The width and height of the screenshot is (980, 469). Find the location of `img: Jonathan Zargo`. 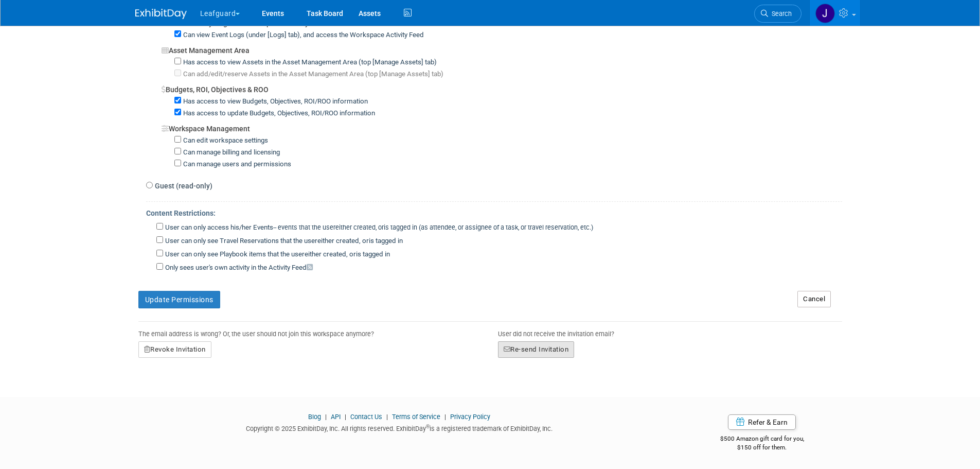

img: Jonathan Zargo is located at coordinates (825, 13).